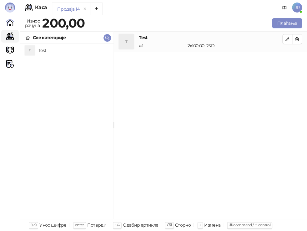 The image size is (307, 231). What do you see at coordinates (85, 9) in the screenshot?
I see `button: remove` at bounding box center [85, 9].